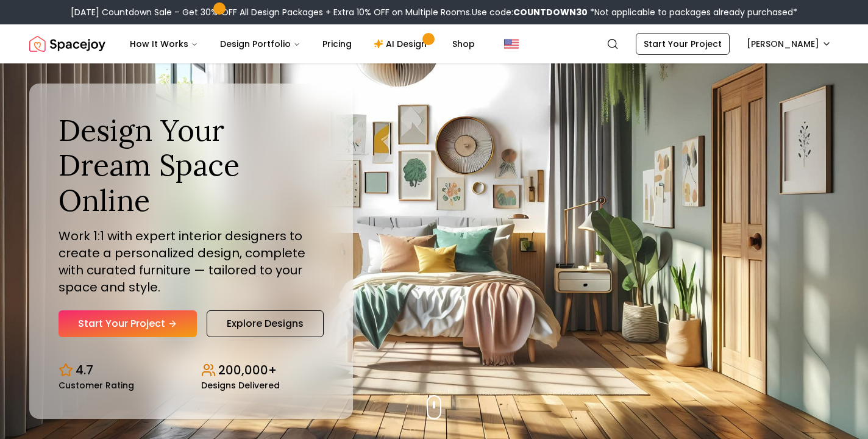  I want to click on img: Spacejoy Logo, so click(67, 44).